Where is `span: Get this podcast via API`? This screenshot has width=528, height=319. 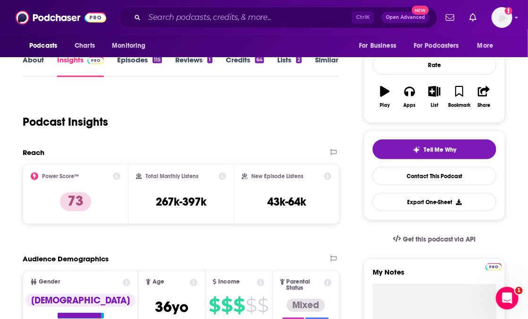
span: Get this podcast via API is located at coordinates (439, 239).